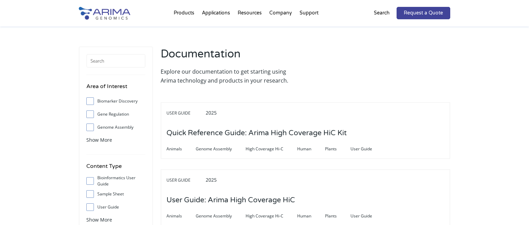 The height and width of the screenshot is (225, 529). Describe the element at coordinates (116, 207) in the screenshot. I see `label: User Guide` at that location.